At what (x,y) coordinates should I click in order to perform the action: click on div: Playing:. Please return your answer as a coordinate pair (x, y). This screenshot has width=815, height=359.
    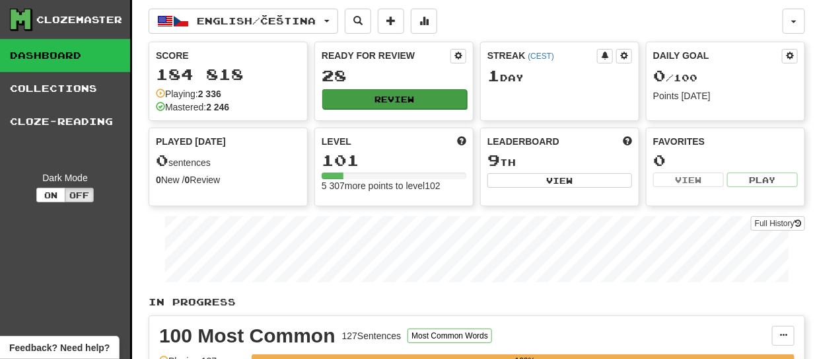
    Looking at the image, I should click on (188, 94).